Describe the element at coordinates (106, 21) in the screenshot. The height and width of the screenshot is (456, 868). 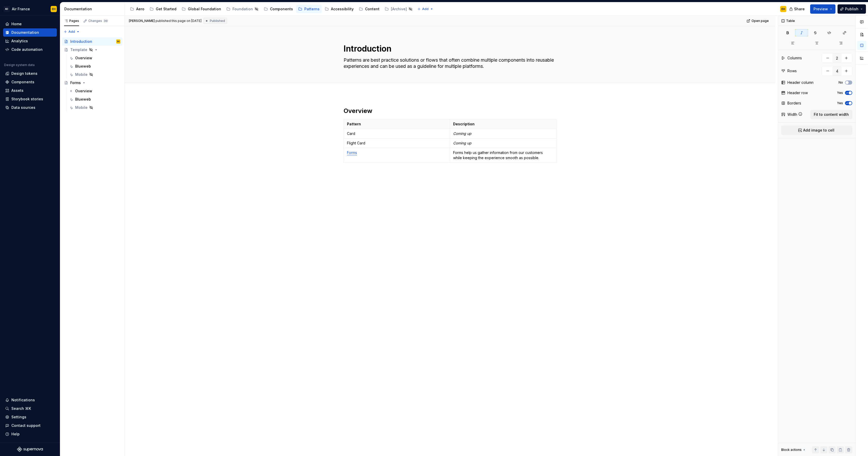
I see `span: 30` at that location.